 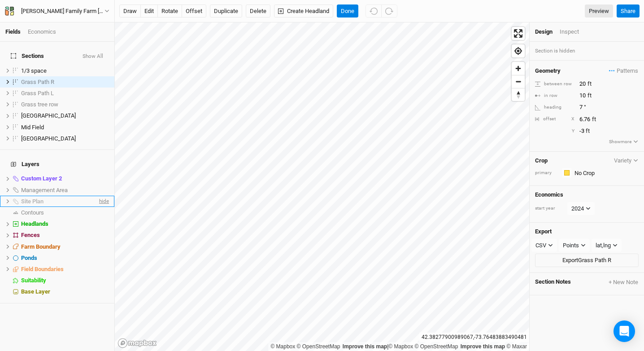 What do you see at coordinates (518, 81) in the screenshot?
I see `button: Zoom out` at bounding box center [518, 81].